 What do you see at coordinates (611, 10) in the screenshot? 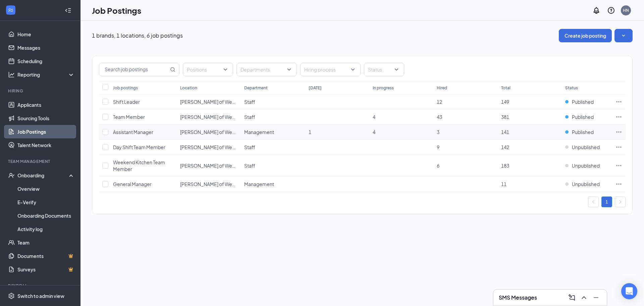
I see `svg: QuestionInfo` at bounding box center [611, 10].